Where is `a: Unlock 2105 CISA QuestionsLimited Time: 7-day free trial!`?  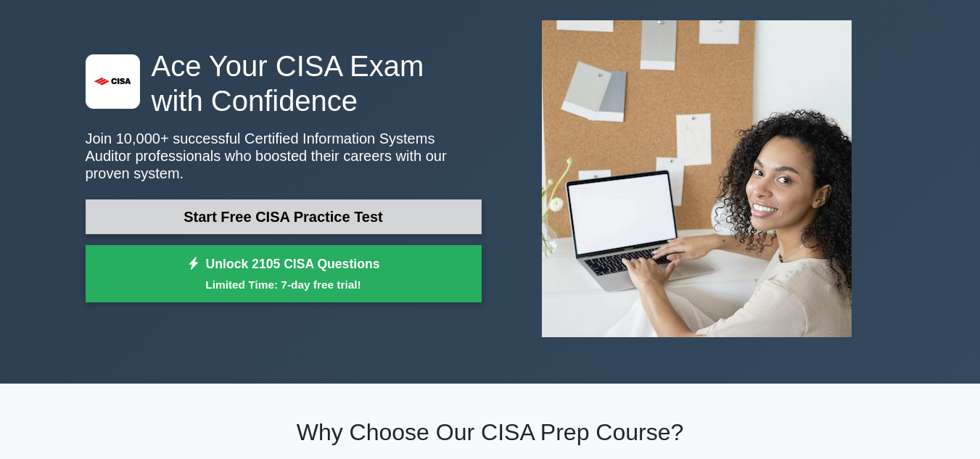 a: Unlock 2105 CISA QuestionsLimited Time: 7-day free trial! is located at coordinates (284, 274).